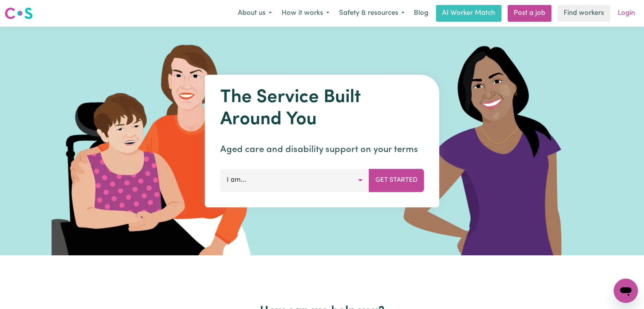  What do you see at coordinates (626, 13) in the screenshot?
I see `a: Login` at bounding box center [626, 13].